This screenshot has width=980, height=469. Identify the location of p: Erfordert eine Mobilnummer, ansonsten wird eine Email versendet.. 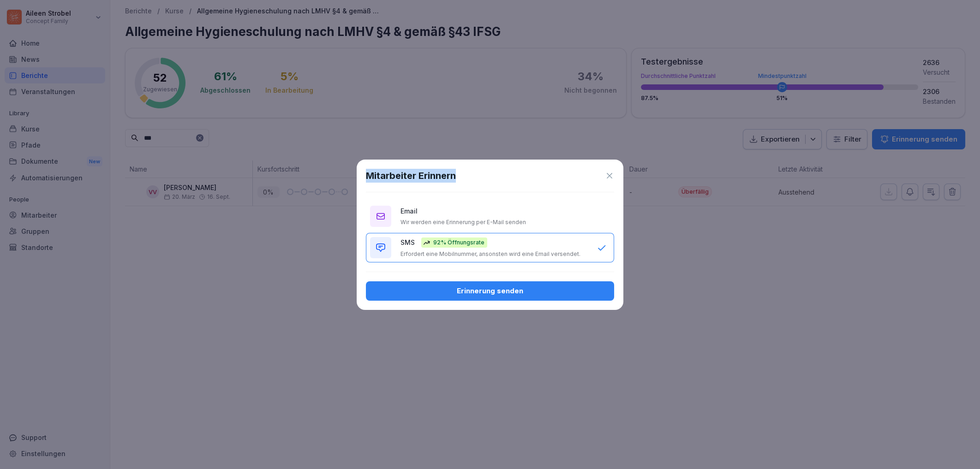
(490, 254).